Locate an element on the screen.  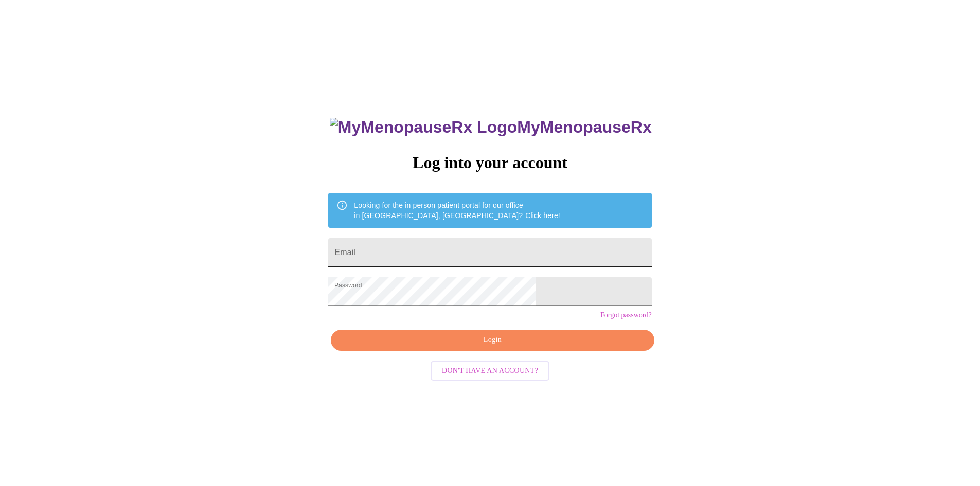
a: Don't have an account? is located at coordinates (490, 369).